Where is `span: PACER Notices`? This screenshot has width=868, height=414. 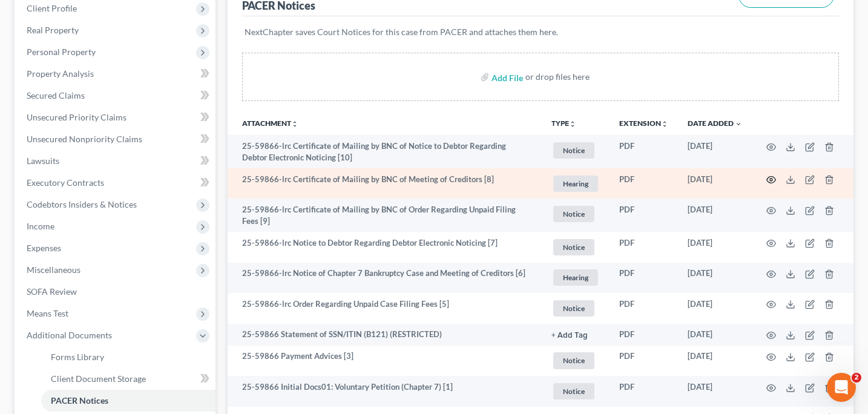 span: PACER Notices is located at coordinates (79, 400).